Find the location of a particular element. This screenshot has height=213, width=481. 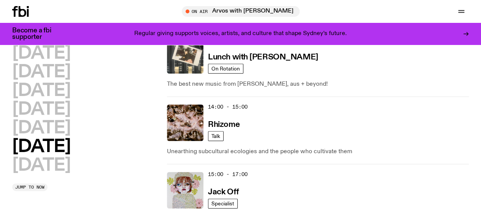

span: Specialist is located at coordinates (223, 203).